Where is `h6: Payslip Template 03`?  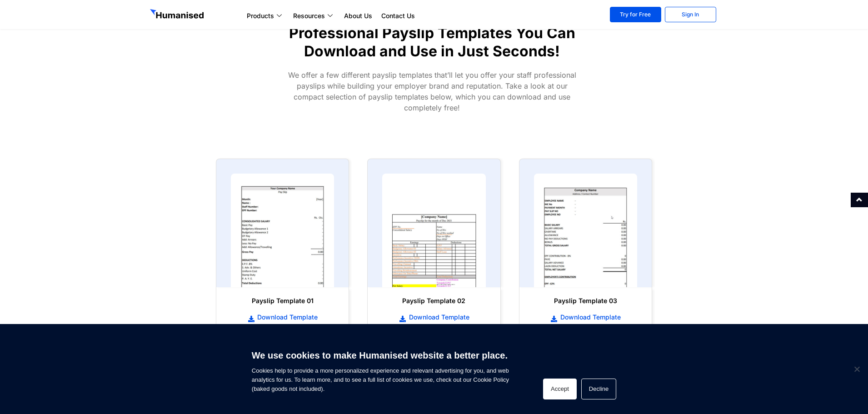 h6: Payslip Template 03 is located at coordinates (585, 301).